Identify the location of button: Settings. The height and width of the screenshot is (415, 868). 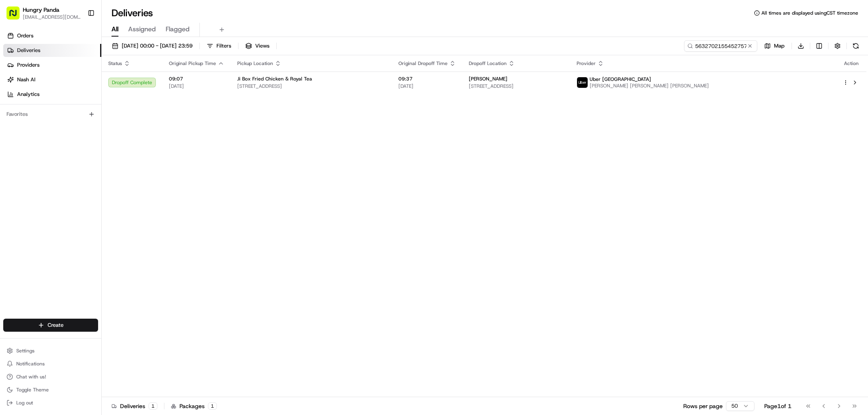
(51, 351).